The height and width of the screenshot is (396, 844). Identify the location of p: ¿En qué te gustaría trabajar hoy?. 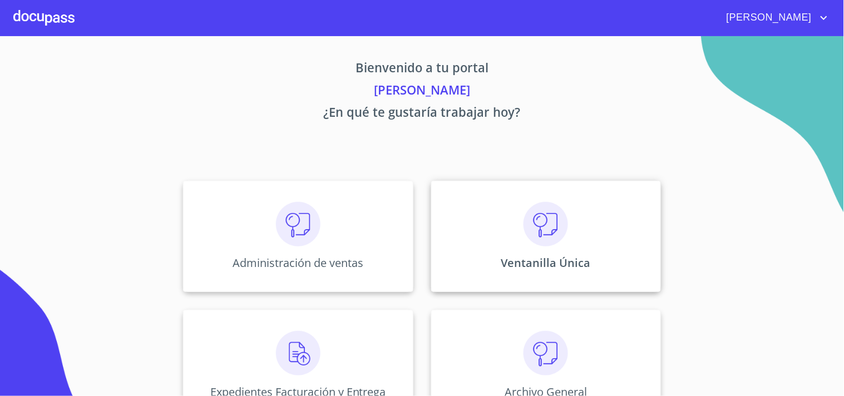
(422, 114).